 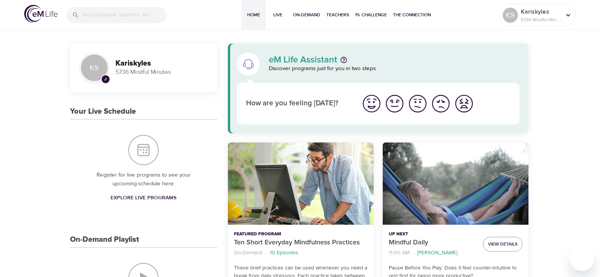 What do you see at coordinates (394, 103) in the screenshot?
I see `img: good` at bounding box center [394, 103].